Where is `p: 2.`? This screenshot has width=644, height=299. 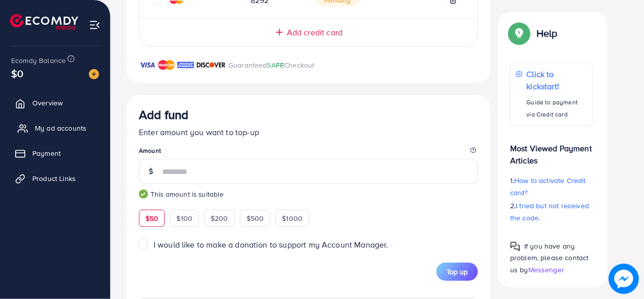 p: 2. is located at coordinates (552, 212).